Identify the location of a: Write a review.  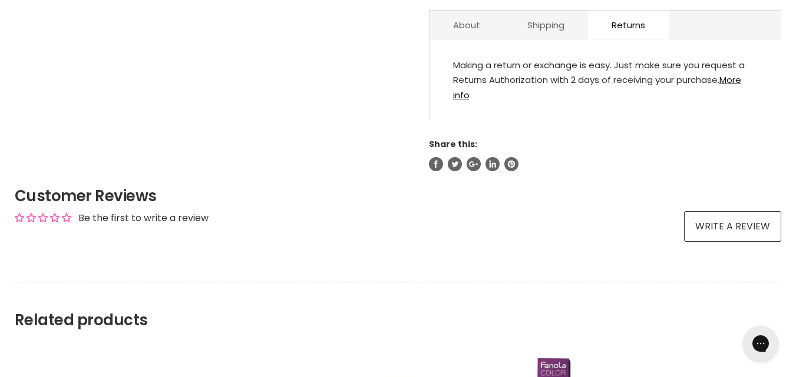
(732, 227).